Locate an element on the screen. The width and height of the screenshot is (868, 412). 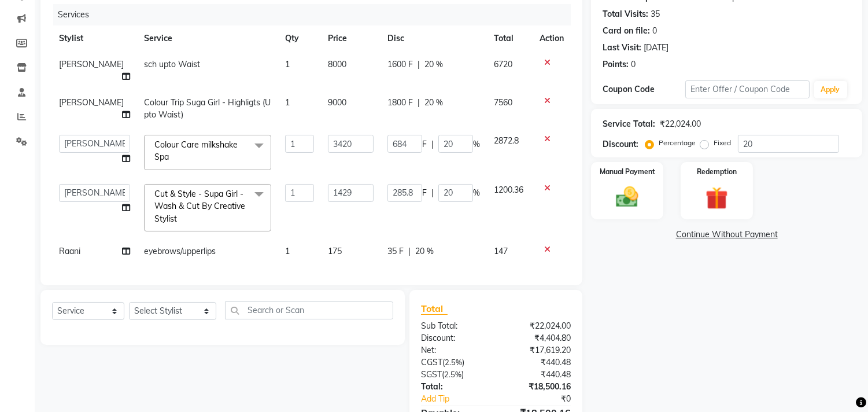
img: _cash.svg is located at coordinates (627, 196).